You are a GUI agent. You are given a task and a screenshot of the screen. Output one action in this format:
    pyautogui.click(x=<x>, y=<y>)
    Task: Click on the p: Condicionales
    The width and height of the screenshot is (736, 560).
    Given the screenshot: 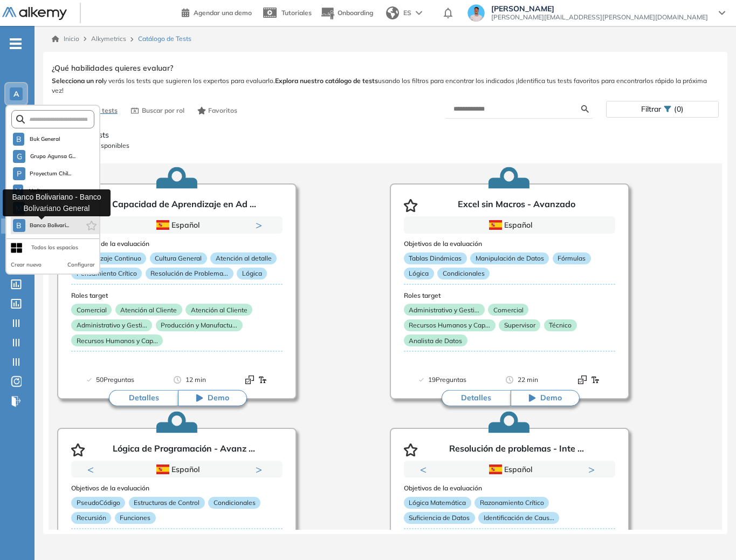 What is the action you would take?
    pyautogui.click(x=464, y=273)
    